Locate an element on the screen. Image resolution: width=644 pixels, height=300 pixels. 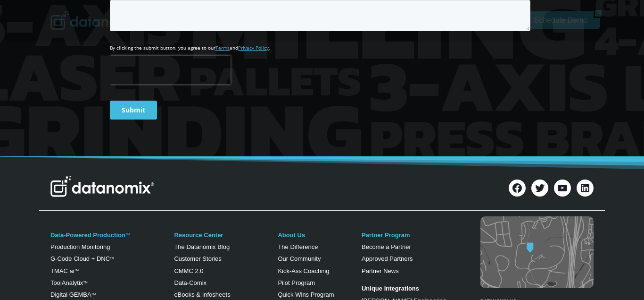
img: Datanomix Logo is located at coordinates (102, 186).